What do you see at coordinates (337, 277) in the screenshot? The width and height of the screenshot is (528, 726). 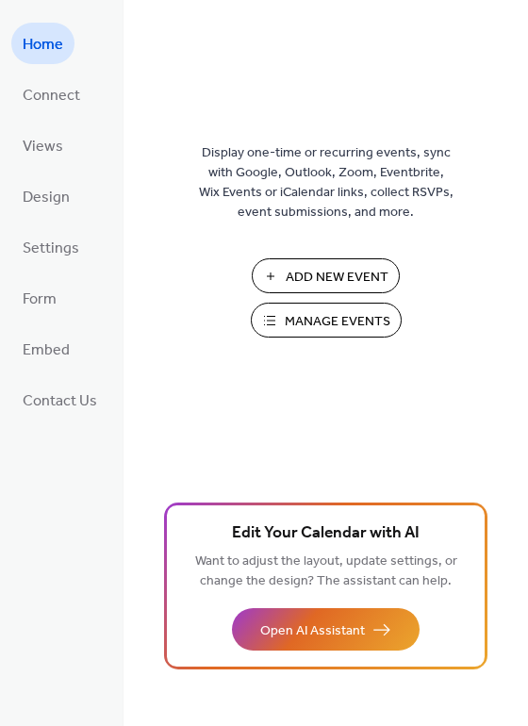 I see `span: Add New Event` at bounding box center [337, 277].